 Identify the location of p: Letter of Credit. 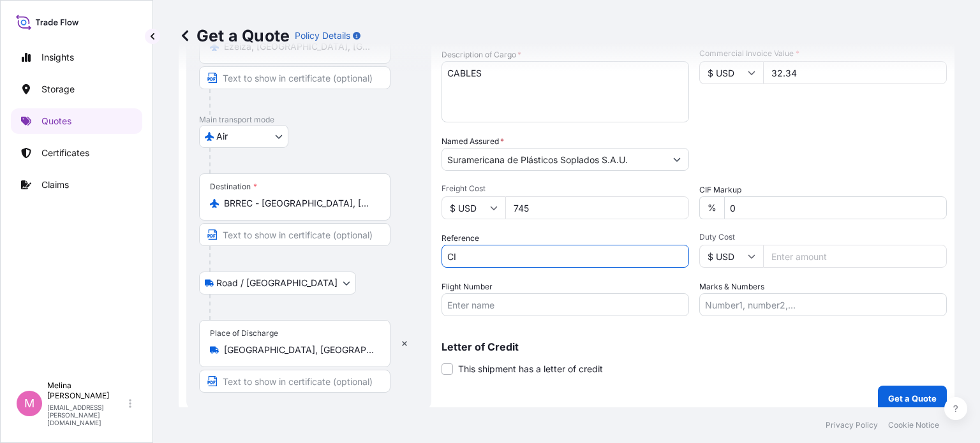
(694, 347).